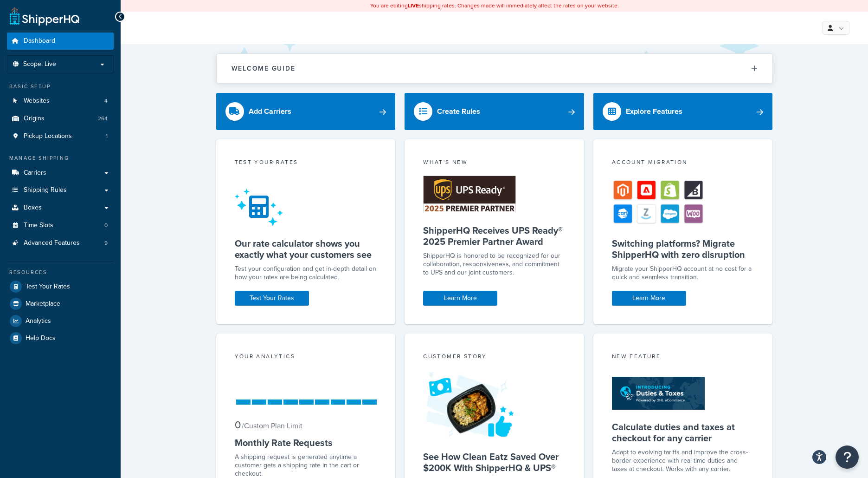 The image size is (868, 478). I want to click on div: Customer Story, so click(494, 357).